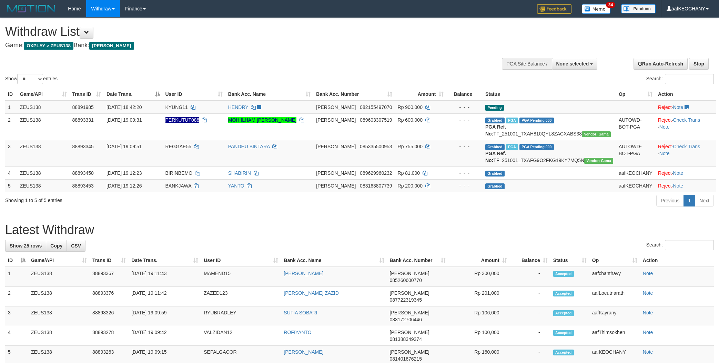 Image resolution: width=719 pixels, height=363 pixels. What do you see at coordinates (680, 79) in the screenshot?
I see `label: Search:` at bounding box center [680, 79].